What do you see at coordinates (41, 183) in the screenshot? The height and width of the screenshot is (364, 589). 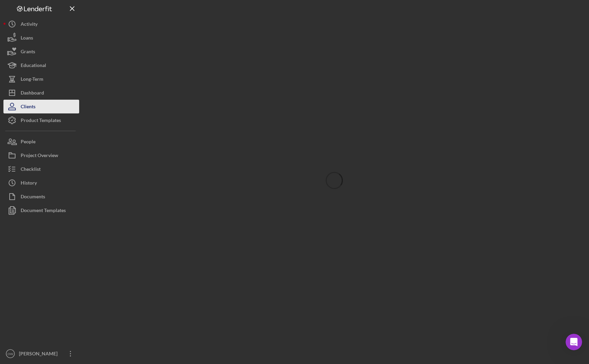 I see `button: History` at bounding box center [41, 183].